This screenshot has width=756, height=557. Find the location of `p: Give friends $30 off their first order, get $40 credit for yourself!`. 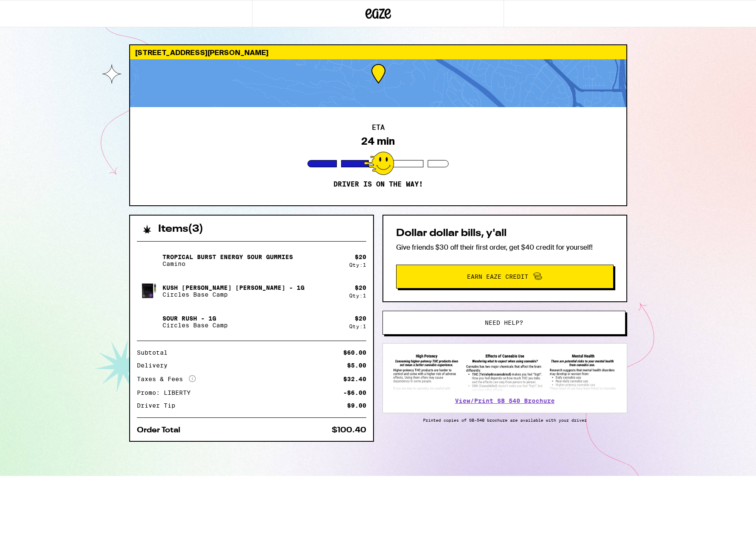

p: Give friends $30 off their first order, get $40 credit for yourself! is located at coordinates (505, 247).